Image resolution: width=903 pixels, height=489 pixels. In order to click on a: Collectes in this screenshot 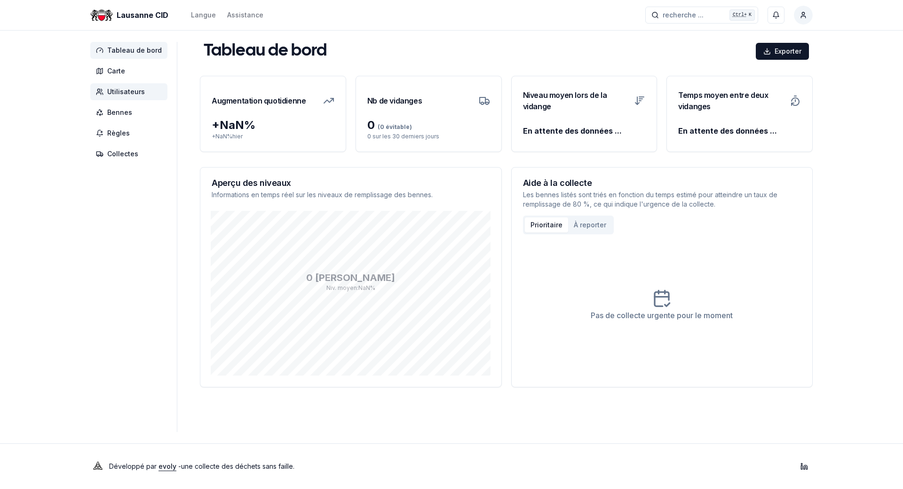, I will do `click(131, 154)`.